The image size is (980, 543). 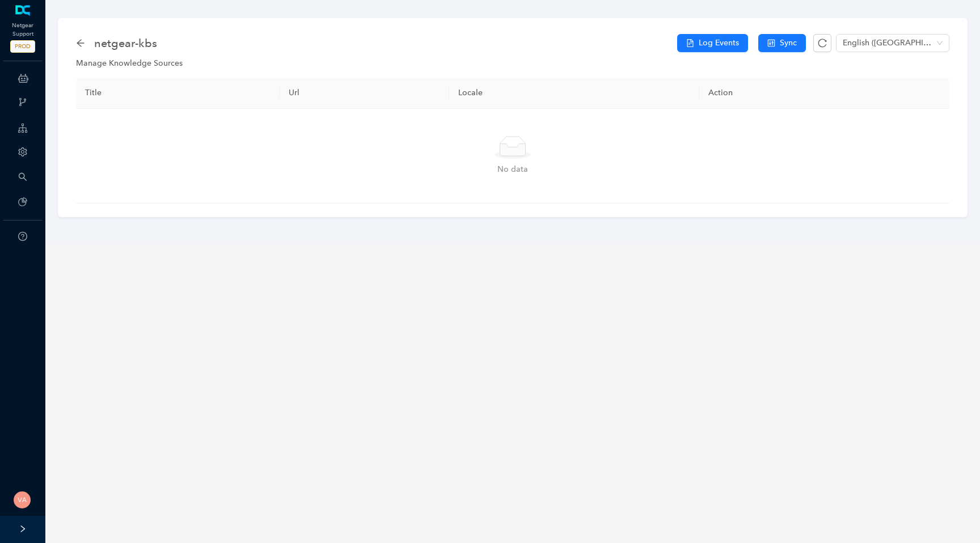 What do you see at coordinates (893, 43) in the screenshot?
I see `span: English (United States)` at bounding box center [893, 43].